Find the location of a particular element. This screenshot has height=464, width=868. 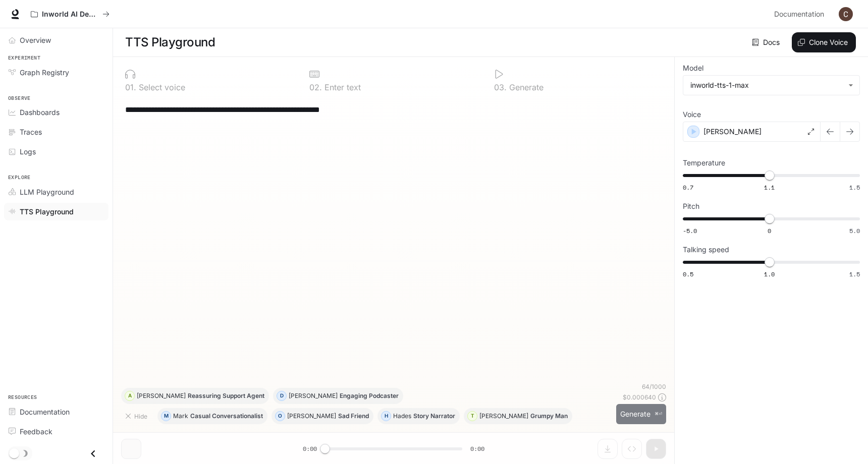

a: Dashboards is located at coordinates (56, 112).